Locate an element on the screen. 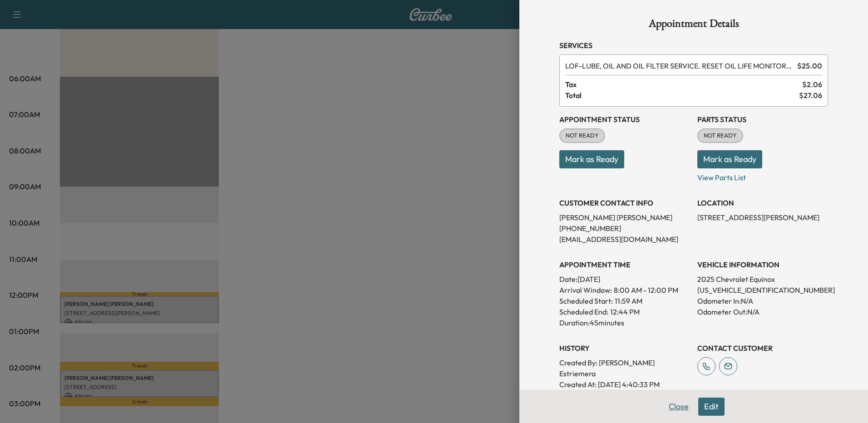  p: Arrival Window: is located at coordinates (625, 290).